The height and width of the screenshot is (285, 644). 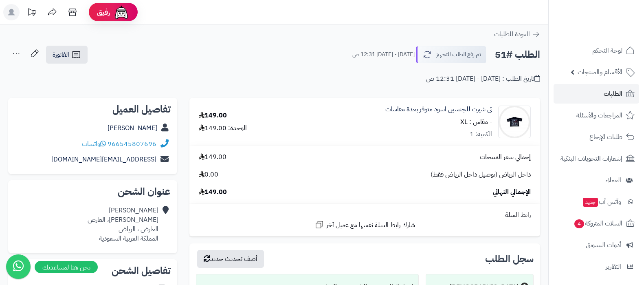 I want to click on span: الفاتورة, so click(x=61, y=55).